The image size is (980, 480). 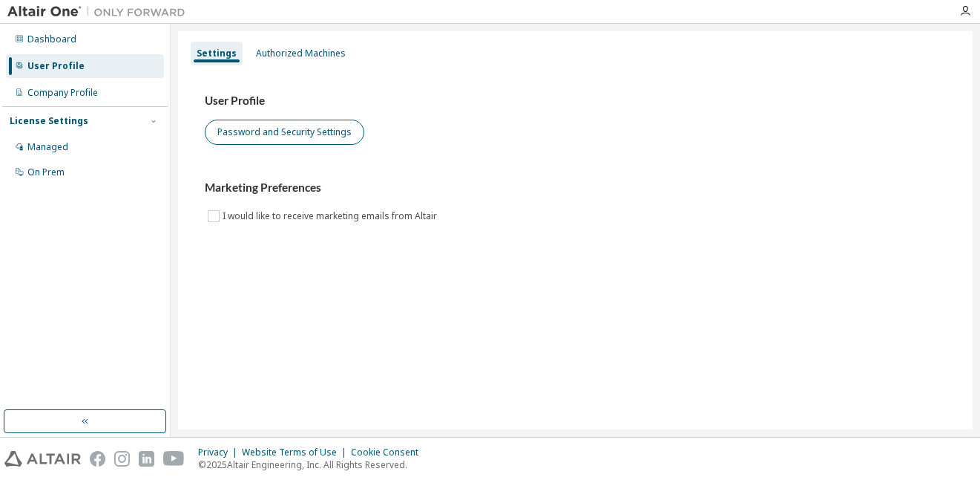 I want to click on div: Dashboard, so click(x=52, y=40).